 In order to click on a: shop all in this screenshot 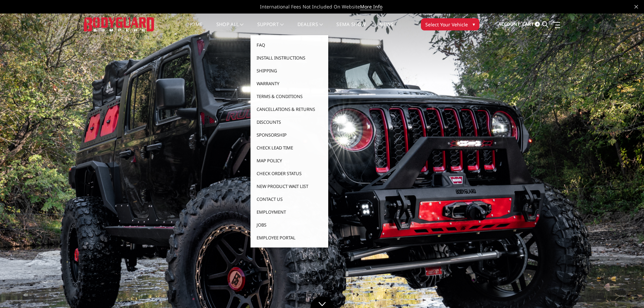, I will do `click(230, 28)`.